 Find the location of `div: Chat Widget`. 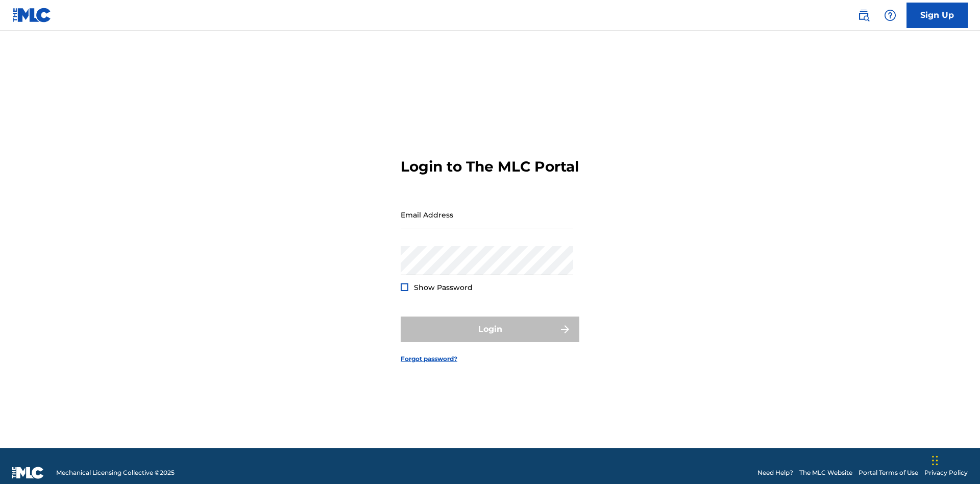

div: Chat Widget is located at coordinates (954, 460).